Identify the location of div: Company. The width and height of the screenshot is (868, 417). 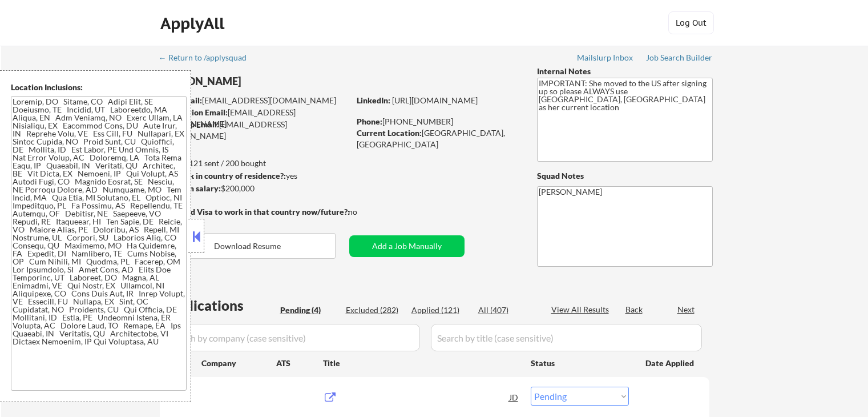
(238, 363).